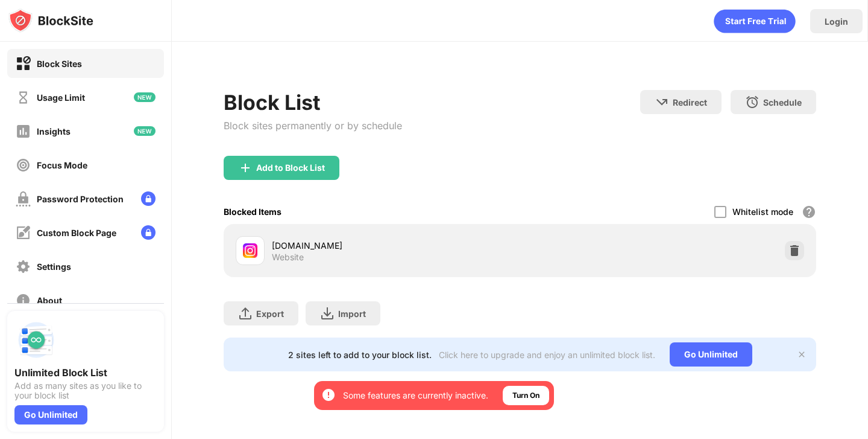  What do you see at coordinates (62, 165) in the screenshot?
I see `div: Focus Mode` at bounding box center [62, 165].